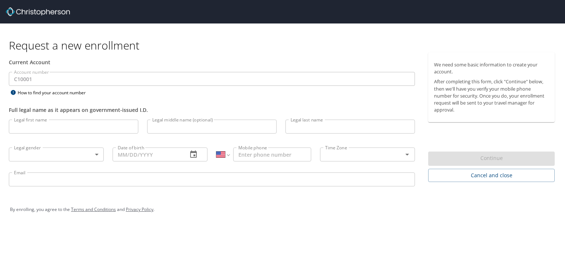 This screenshot has width=565, height=255. What do you see at coordinates (491, 176) in the screenshot?
I see `span: Cancel and close` at bounding box center [491, 176].